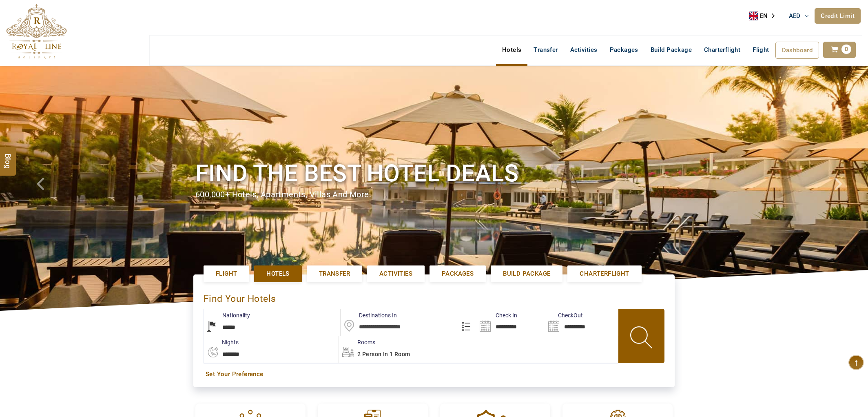  What do you see at coordinates (765, 16) in the screenshot?
I see `div: Language` at bounding box center [765, 16].